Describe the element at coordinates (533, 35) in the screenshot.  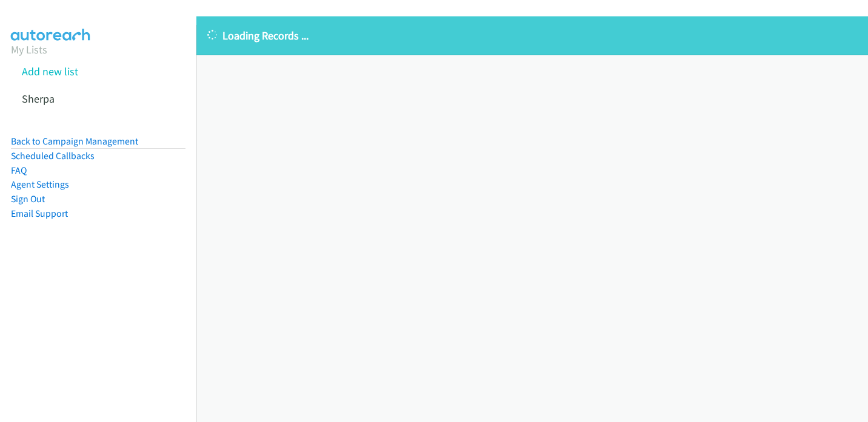
I see `p: Loading Records ...` at that location.